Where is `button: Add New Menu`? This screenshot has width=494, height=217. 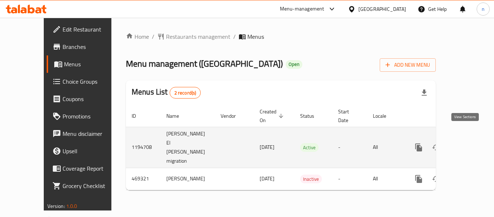
button: Add New Menu is located at coordinates (408, 65).